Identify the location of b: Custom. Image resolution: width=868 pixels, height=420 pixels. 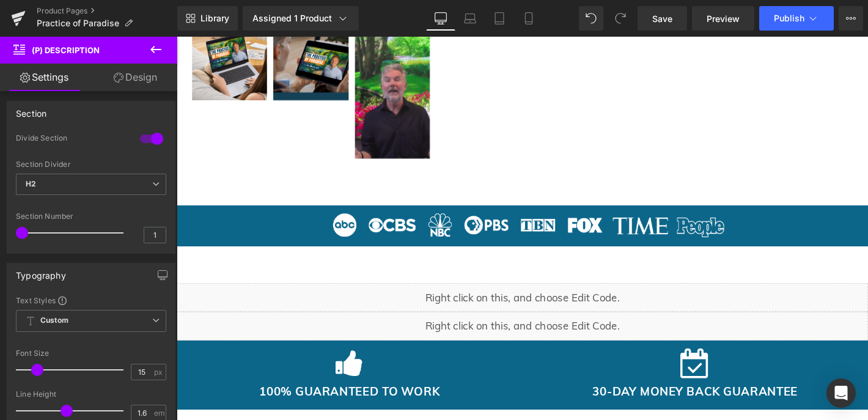
(54, 320).